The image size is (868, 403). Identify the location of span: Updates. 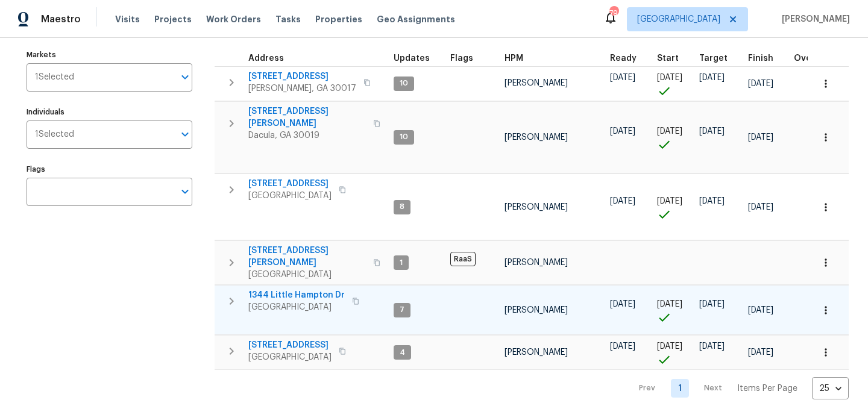
(412, 58).